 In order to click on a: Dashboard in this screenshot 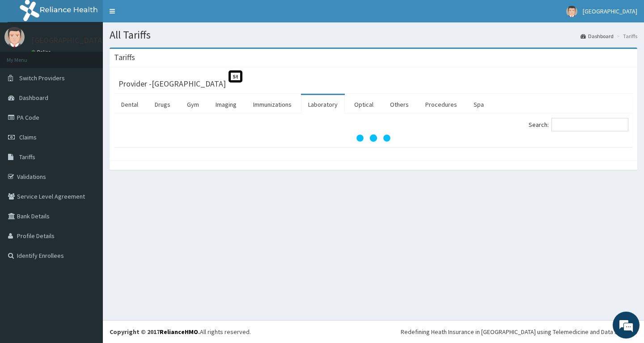, I will do `click(597, 36)`.